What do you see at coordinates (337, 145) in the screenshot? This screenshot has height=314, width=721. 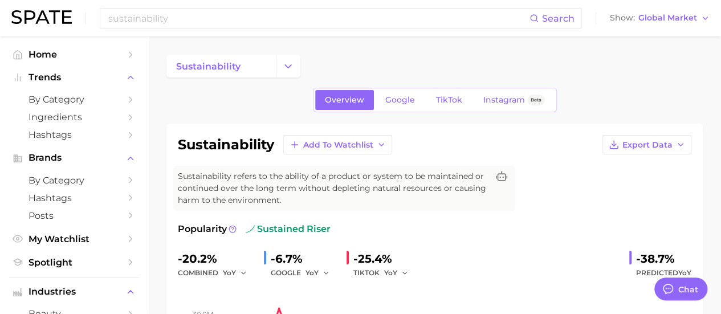 I see `button: Add to Watchlist` at bounding box center [337, 145].